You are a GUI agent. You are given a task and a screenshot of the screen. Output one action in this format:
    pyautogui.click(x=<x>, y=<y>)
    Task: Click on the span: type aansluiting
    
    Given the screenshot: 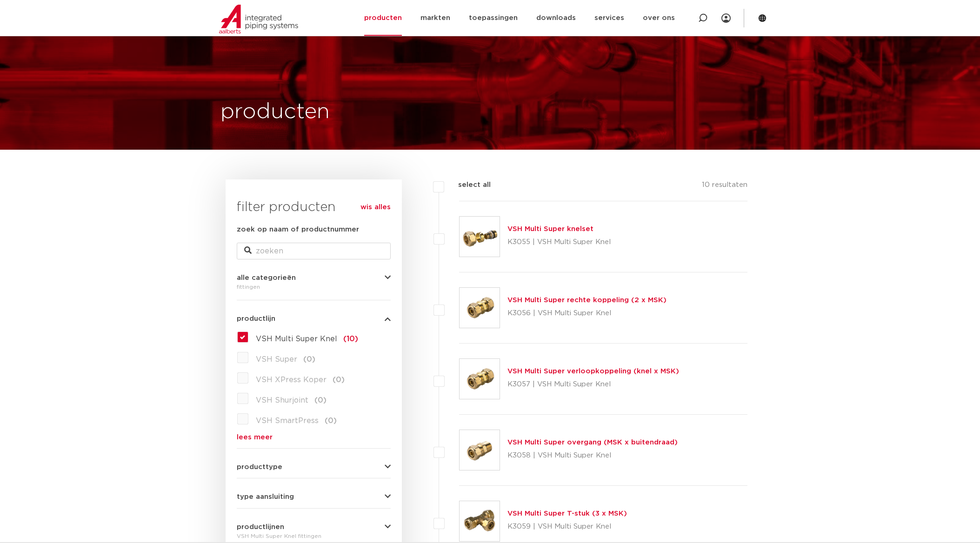 What is the action you would take?
    pyautogui.click(x=265, y=497)
    